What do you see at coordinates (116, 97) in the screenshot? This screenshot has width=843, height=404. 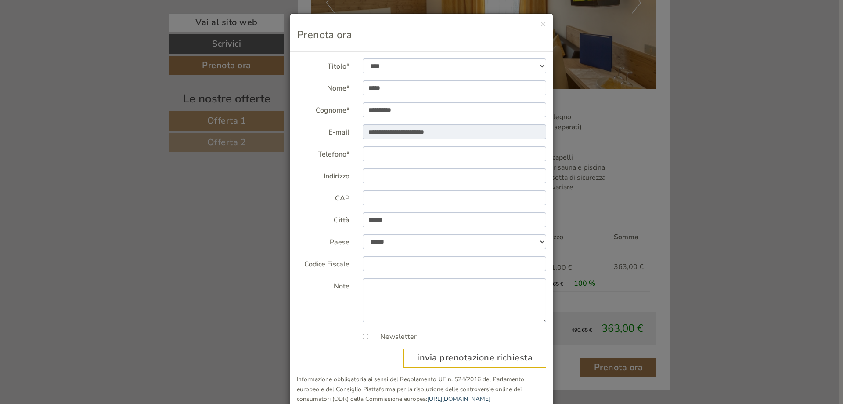 I see `div: Hotel Kristall` at bounding box center [116, 97].